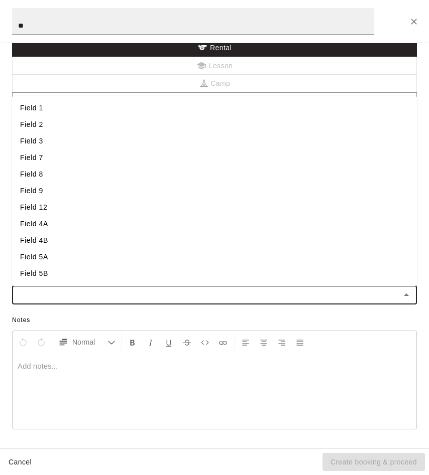 This screenshot has height=475, width=429. I want to click on li: Field 2, so click(214, 124).